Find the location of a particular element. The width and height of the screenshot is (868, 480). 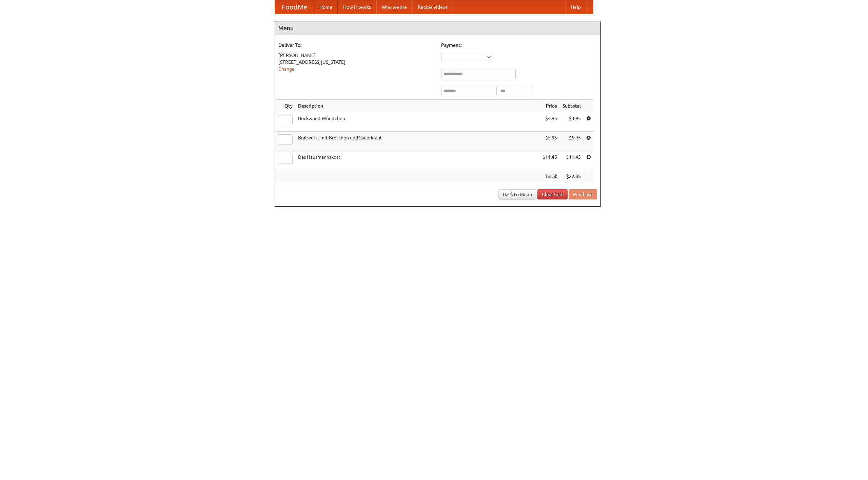

a: Home is located at coordinates (326, 7).